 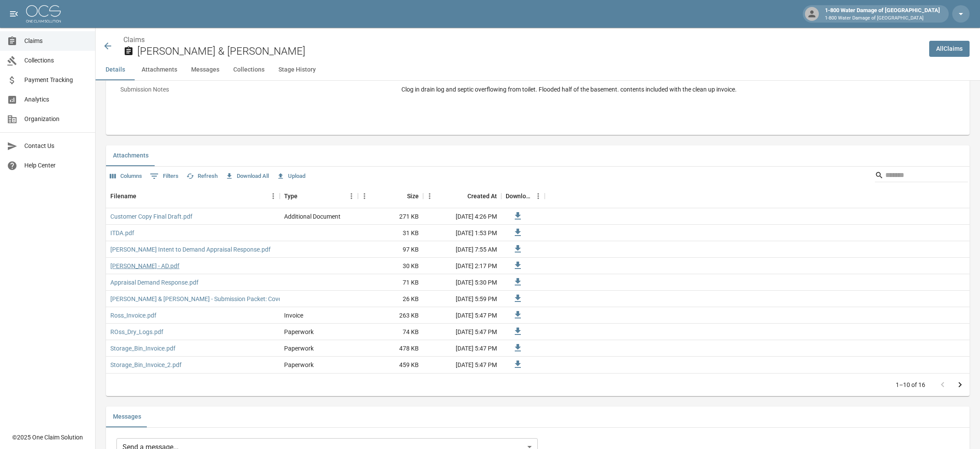 What do you see at coordinates (910, 385) in the screenshot?
I see `p: 1–10 of 16` at bounding box center [910, 385].